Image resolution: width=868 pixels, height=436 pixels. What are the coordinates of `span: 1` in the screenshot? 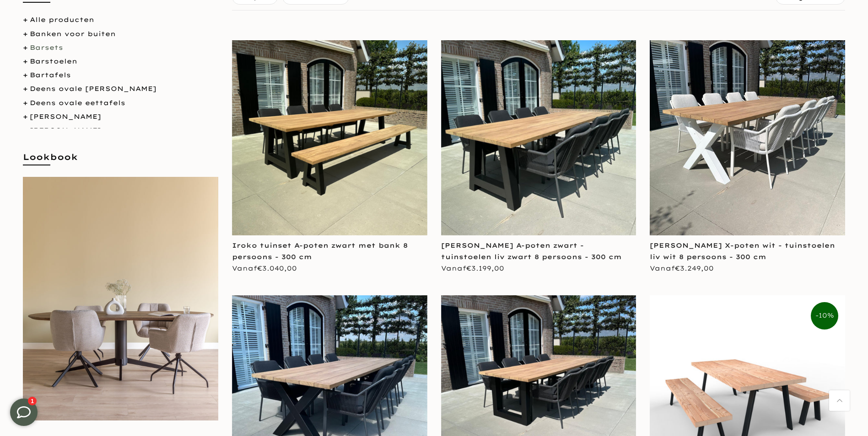 It's located at (31, 12).